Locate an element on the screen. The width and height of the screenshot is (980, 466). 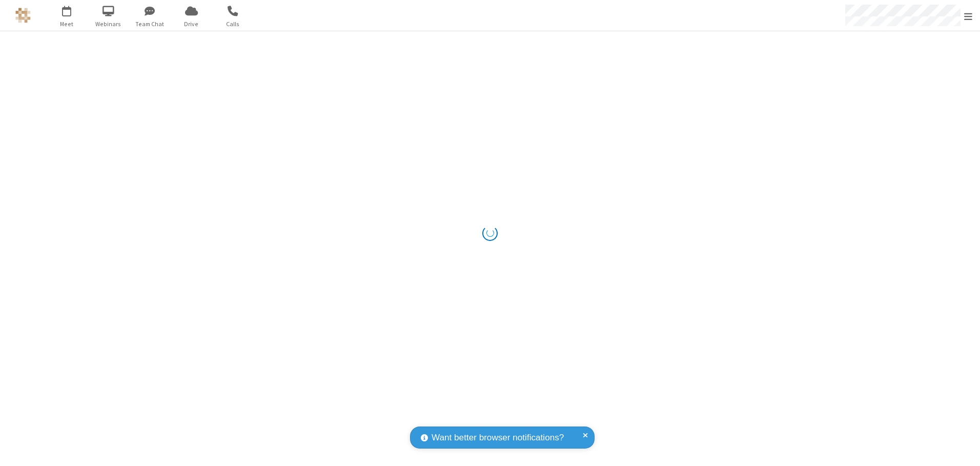
span: Drive is located at coordinates (191, 24).